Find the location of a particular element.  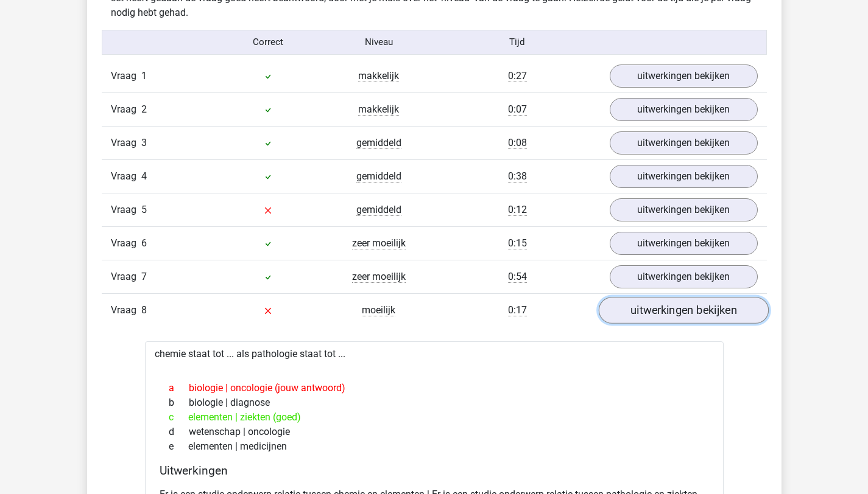

div: Tijd is located at coordinates (517, 42).